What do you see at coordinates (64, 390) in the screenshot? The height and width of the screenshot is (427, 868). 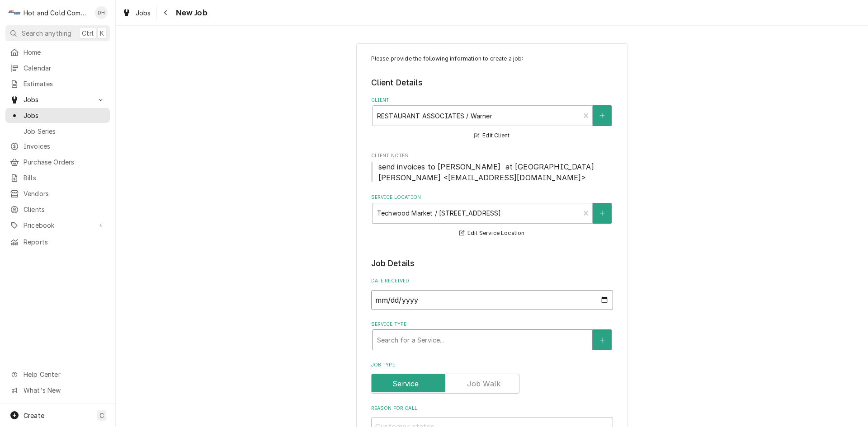 I see `span: What's New` at bounding box center [64, 390].